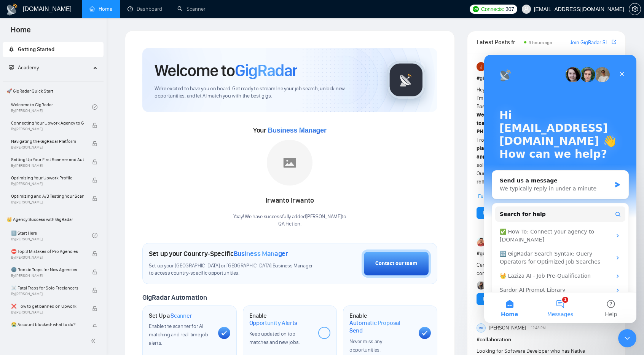 The height and width of the screenshot is (355, 644). Describe the element at coordinates (76, 253) in the screenshot. I see `button: Messages` at that location.